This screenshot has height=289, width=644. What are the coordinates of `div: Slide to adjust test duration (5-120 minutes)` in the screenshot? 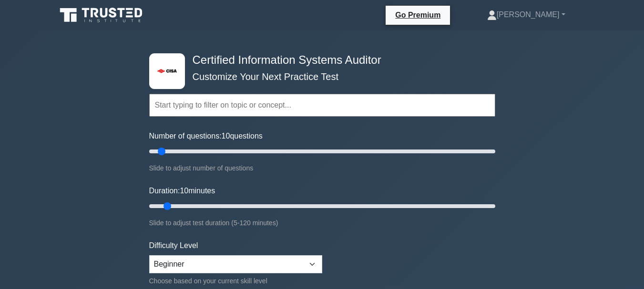 It's located at (322, 223).